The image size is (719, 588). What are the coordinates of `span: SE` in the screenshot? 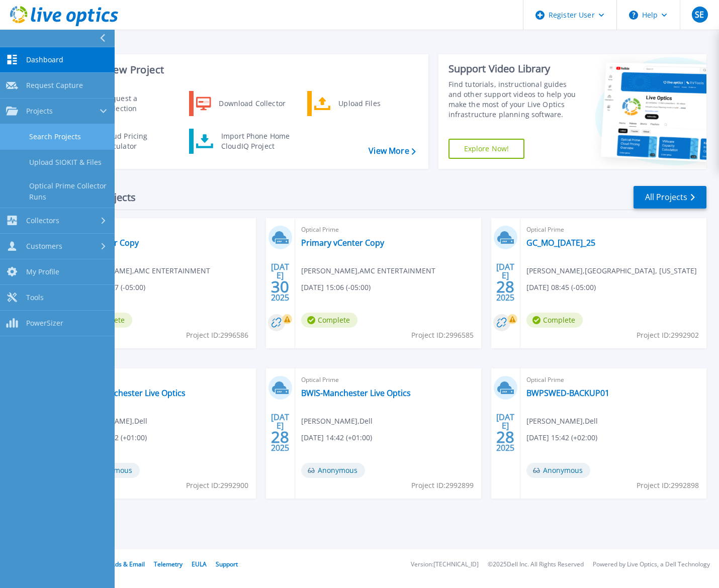 It's located at (699, 15).